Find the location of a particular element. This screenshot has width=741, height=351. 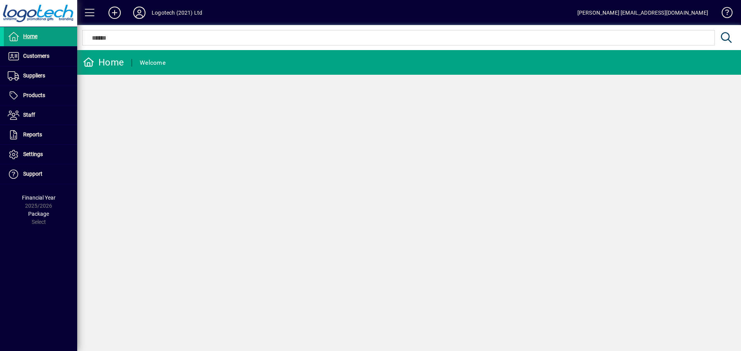

button: Profile is located at coordinates (139, 13).